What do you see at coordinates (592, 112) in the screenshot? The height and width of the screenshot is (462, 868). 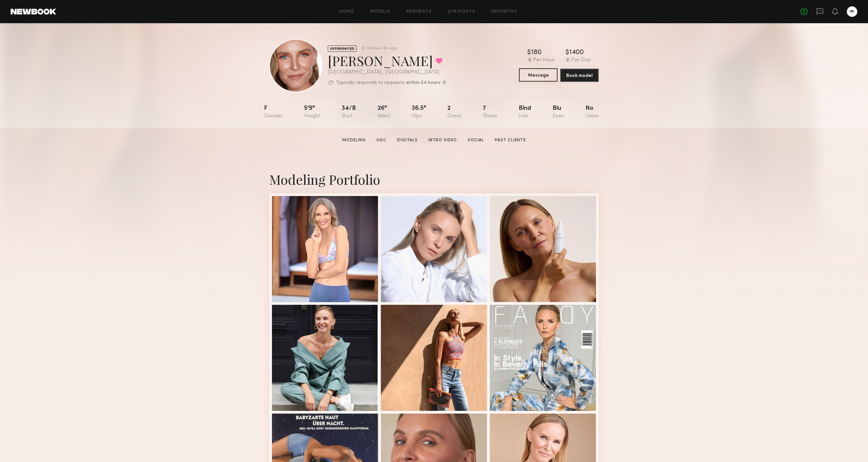 I see `div: No` at bounding box center [592, 112].